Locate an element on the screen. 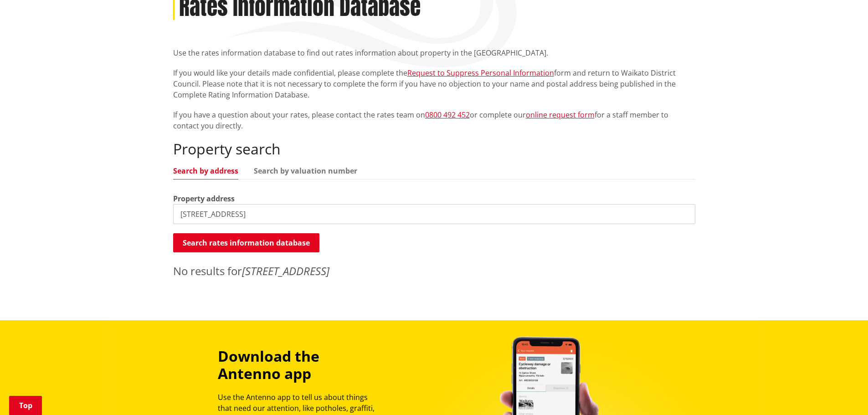  input: e.g. Duke Street NGARUAWAHIA is located at coordinates (434, 214).